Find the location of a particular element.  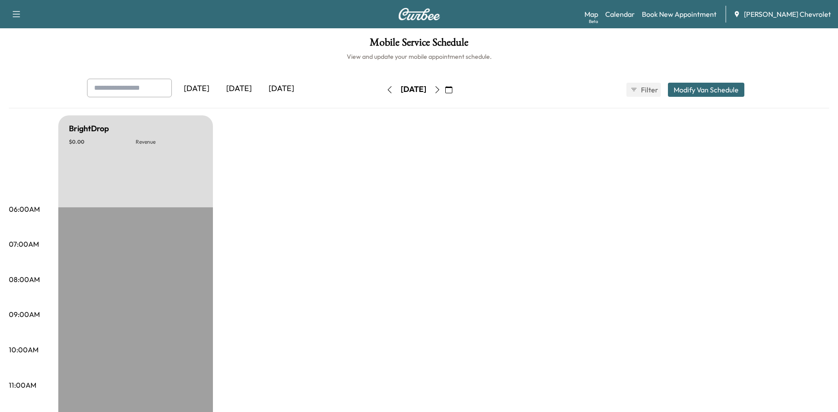

button: Filter is located at coordinates (644, 90).